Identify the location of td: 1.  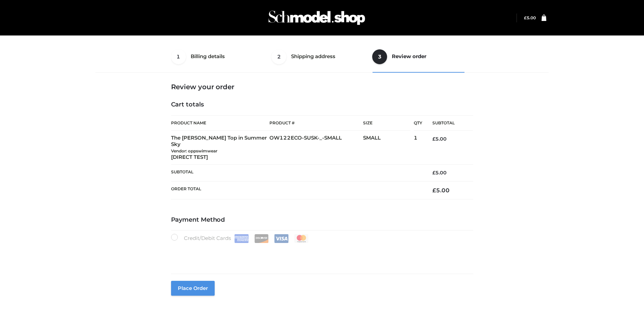
(418, 148).